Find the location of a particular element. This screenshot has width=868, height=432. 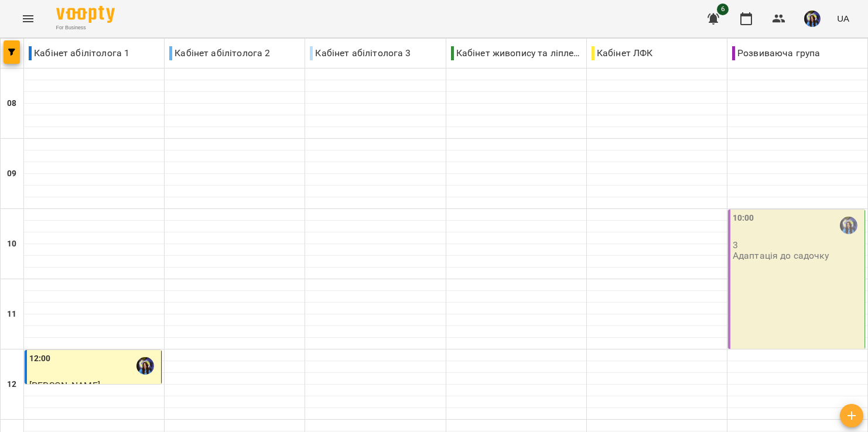

img: Voopty Logo is located at coordinates (85, 14).